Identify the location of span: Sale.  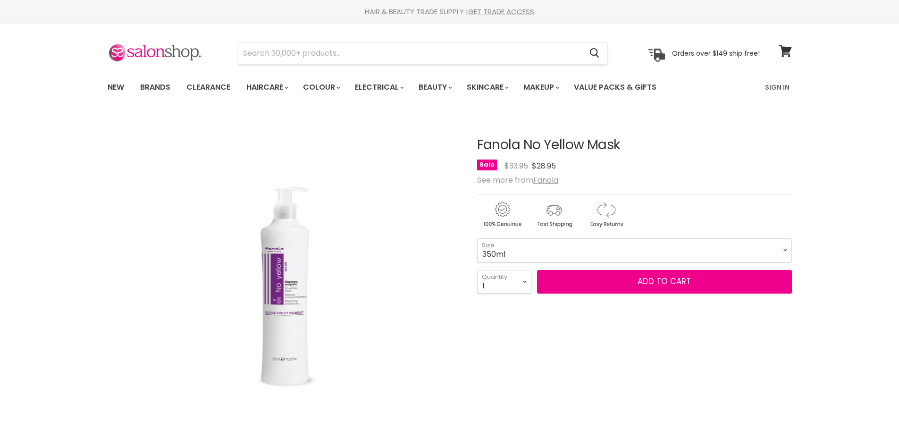
(487, 165).